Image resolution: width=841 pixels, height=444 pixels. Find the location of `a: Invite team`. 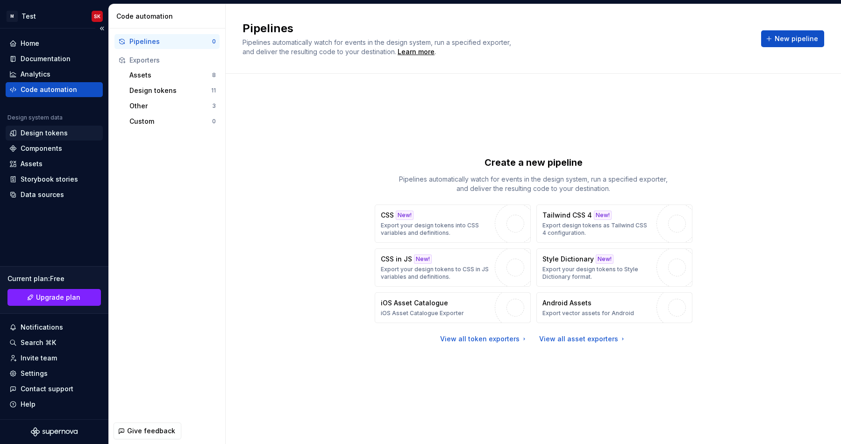

a: Invite team is located at coordinates (54, 358).